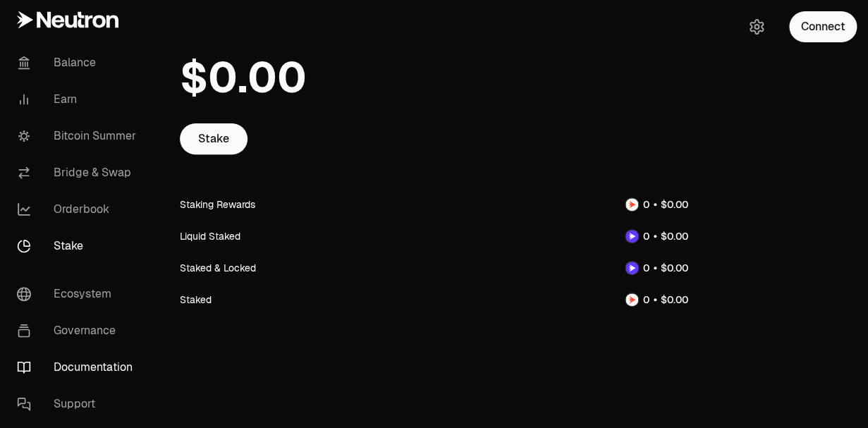 Image resolution: width=868 pixels, height=428 pixels. Describe the element at coordinates (79, 136) in the screenshot. I see `a: Bitcoin Summer` at that location.